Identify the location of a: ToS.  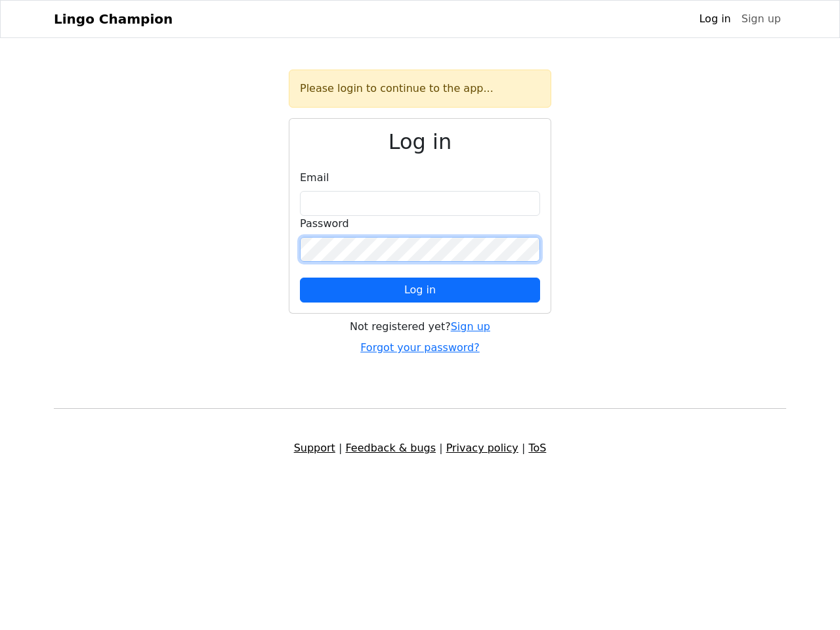
(537, 447).